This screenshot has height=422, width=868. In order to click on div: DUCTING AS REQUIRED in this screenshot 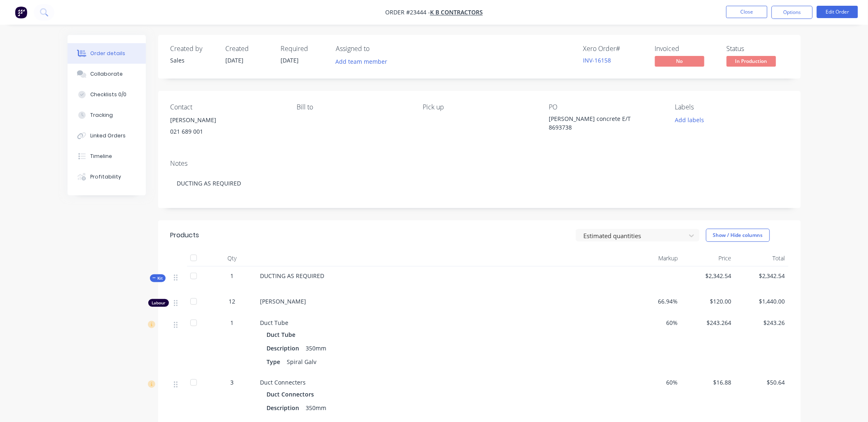, I will do `click(479, 183)`.